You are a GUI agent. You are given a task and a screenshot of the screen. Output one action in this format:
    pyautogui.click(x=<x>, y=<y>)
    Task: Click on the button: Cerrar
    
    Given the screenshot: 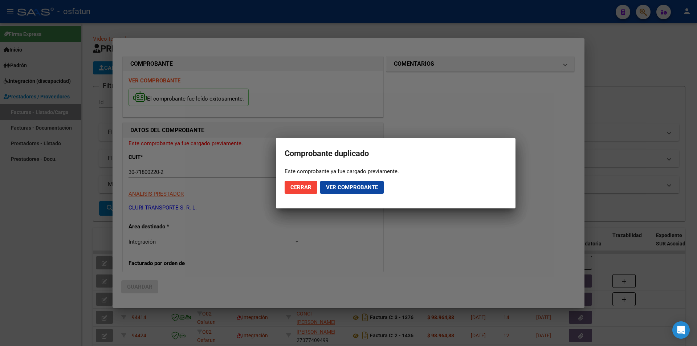 What is the action you would take?
    pyautogui.click(x=301, y=187)
    